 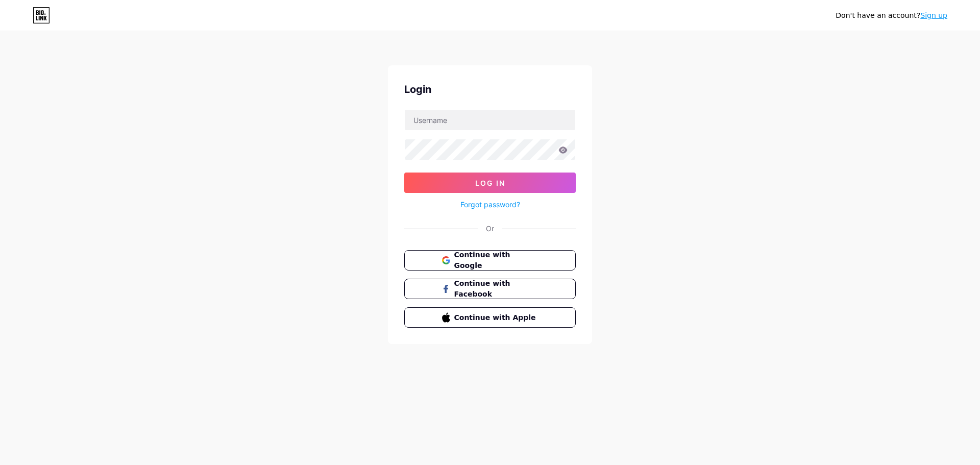 What do you see at coordinates (496, 289) in the screenshot?
I see `span: Continue with Facebook` at bounding box center [496, 289].